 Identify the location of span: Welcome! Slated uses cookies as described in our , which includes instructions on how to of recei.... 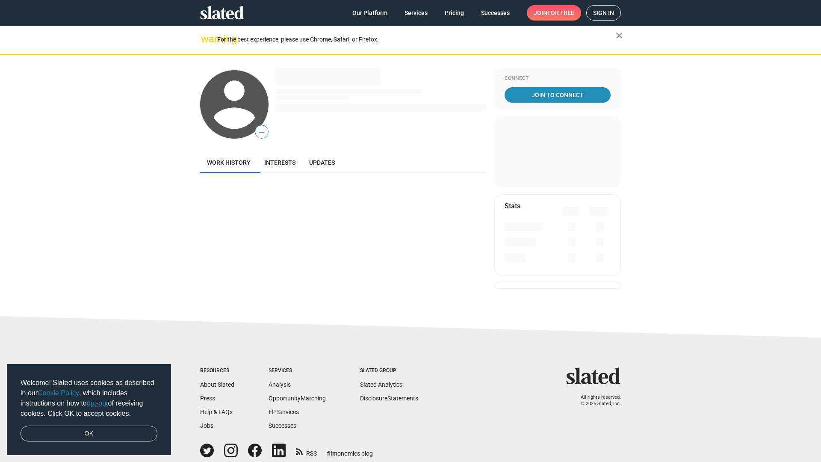
(89, 398).